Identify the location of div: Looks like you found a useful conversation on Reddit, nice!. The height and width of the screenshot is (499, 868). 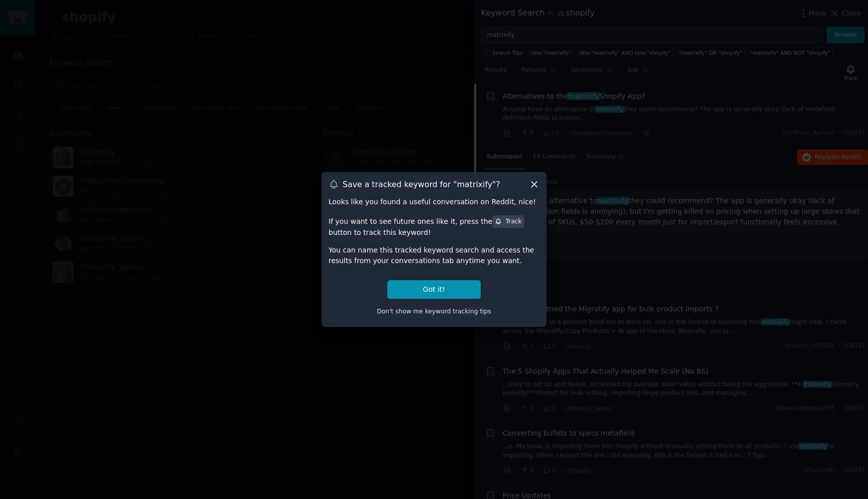
(434, 202).